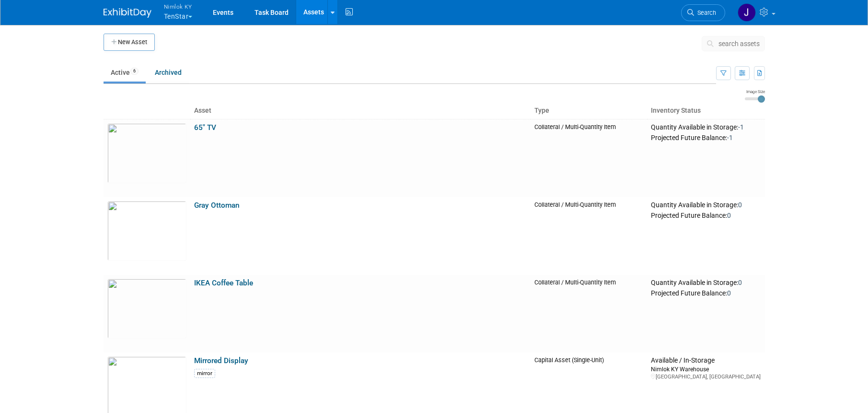  Describe the element at coordinates (734, 44) in the screenshot. I see `button: search assets` at that location.